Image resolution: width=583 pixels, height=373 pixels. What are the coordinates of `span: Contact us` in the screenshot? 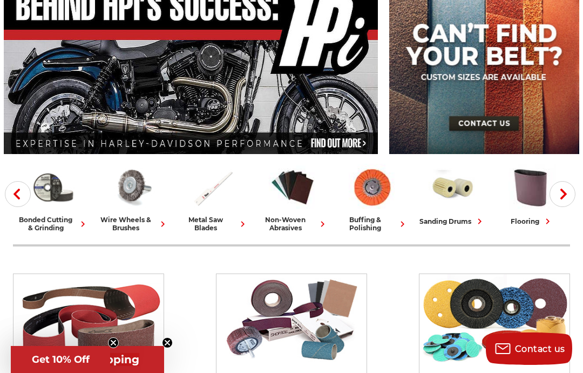 It's located at (540, 348).